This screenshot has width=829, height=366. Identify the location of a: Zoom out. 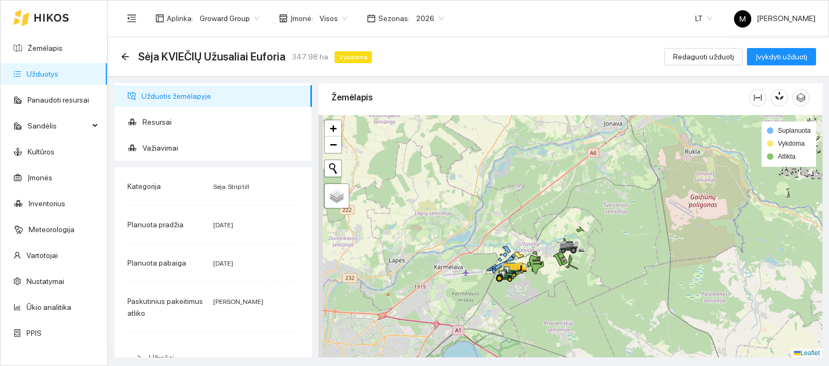
(333, 145).